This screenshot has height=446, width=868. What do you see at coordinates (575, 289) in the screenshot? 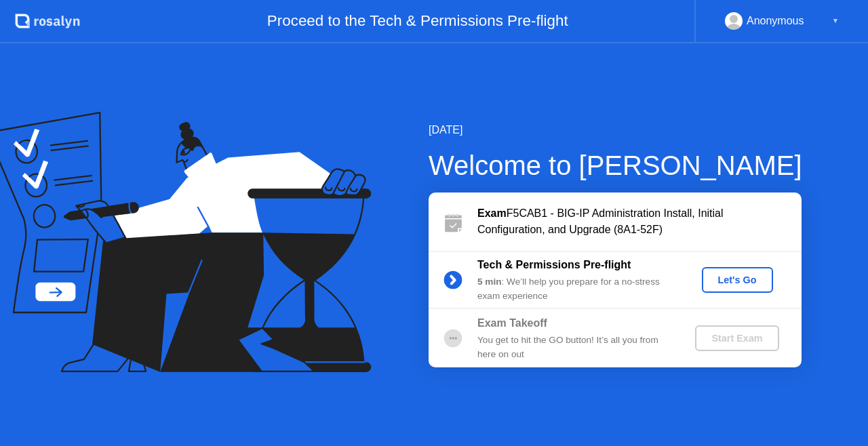
I see `div: : We’ll help you prepare for a no-stress exam experience` at bounding box center [575, 289].